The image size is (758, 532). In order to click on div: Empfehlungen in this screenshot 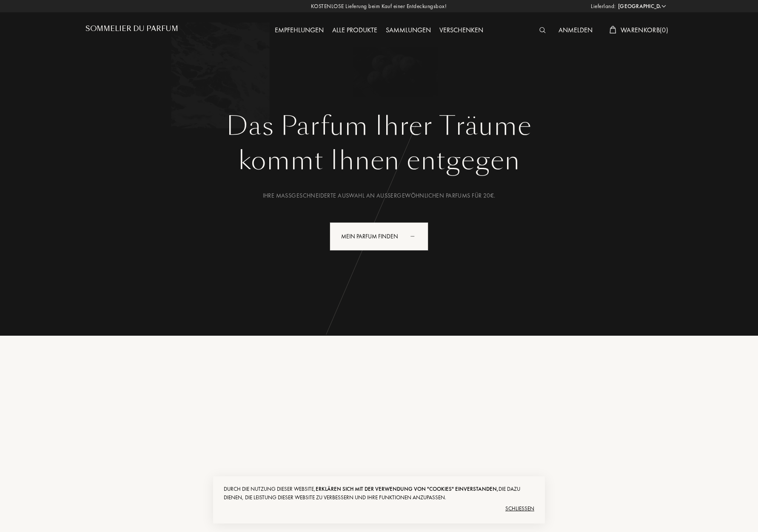, I will do `click(300, 31)`.